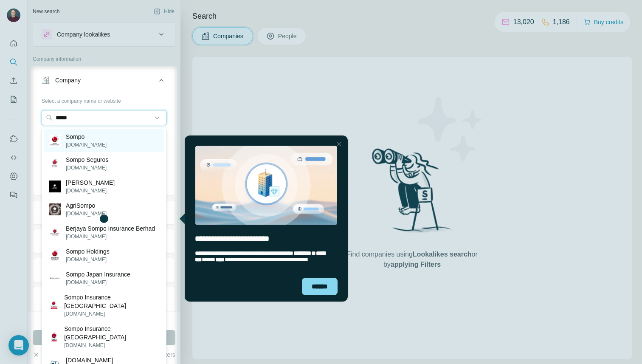  Describe the element at coordinates (55, 232) in the screenshot. I see `img: Berjaya Sompo Insurance Berhad` at that location.